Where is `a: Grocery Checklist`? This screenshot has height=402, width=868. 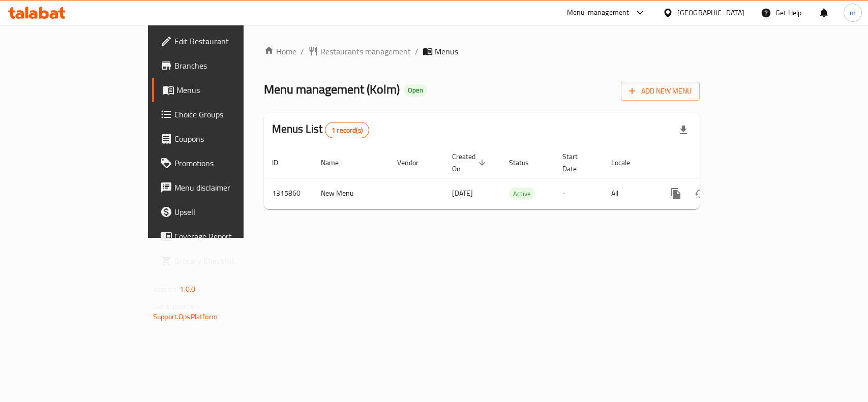
a: Grocery Checklist is located at coordinates (222, 261).